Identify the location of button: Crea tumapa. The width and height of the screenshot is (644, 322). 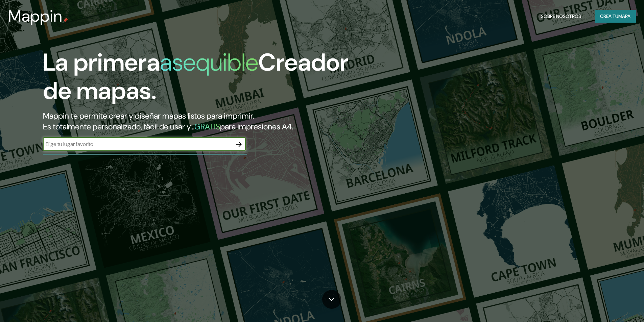
(615, 16).